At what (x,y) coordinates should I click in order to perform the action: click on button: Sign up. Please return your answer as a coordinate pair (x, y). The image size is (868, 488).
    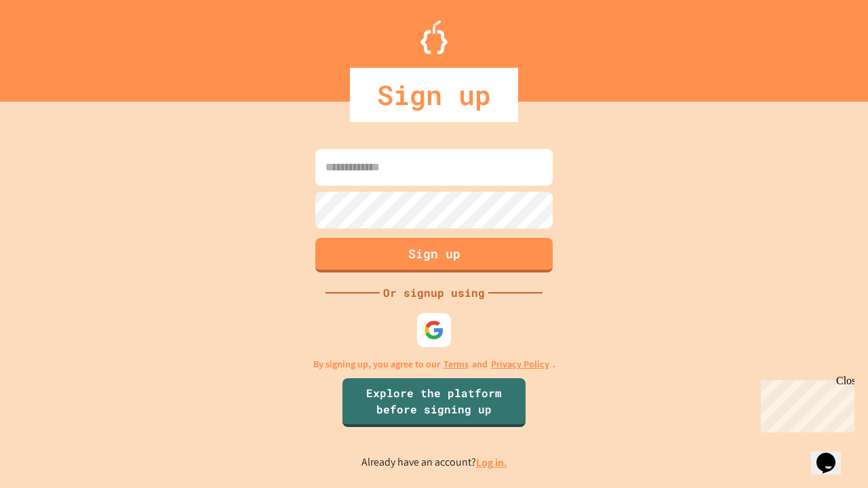
    Looking at the image, I should click on (434, 255).